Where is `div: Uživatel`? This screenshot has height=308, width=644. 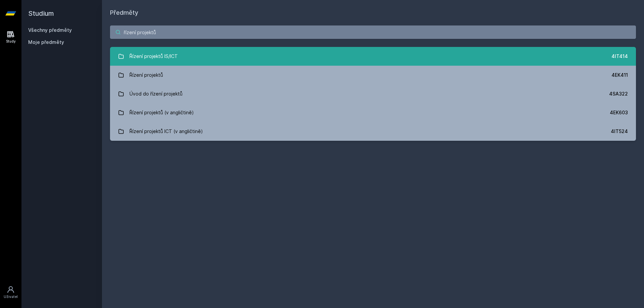 div: Uživatel is located at coordinates (11, 297).